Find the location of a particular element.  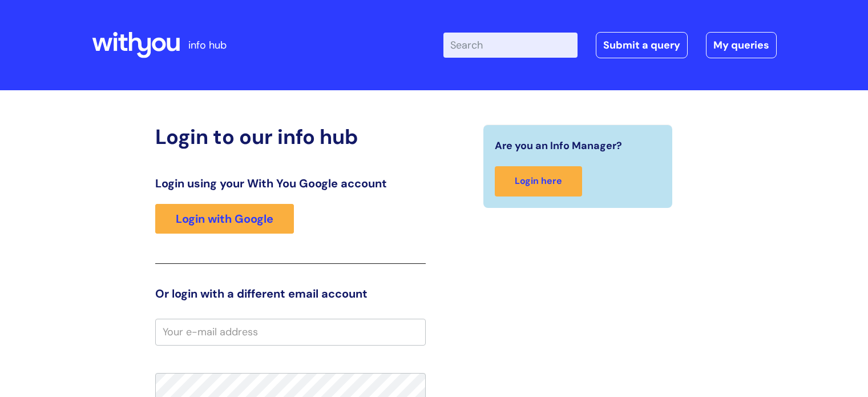

input: Your e-mail address is located at coordinates (290, 332).